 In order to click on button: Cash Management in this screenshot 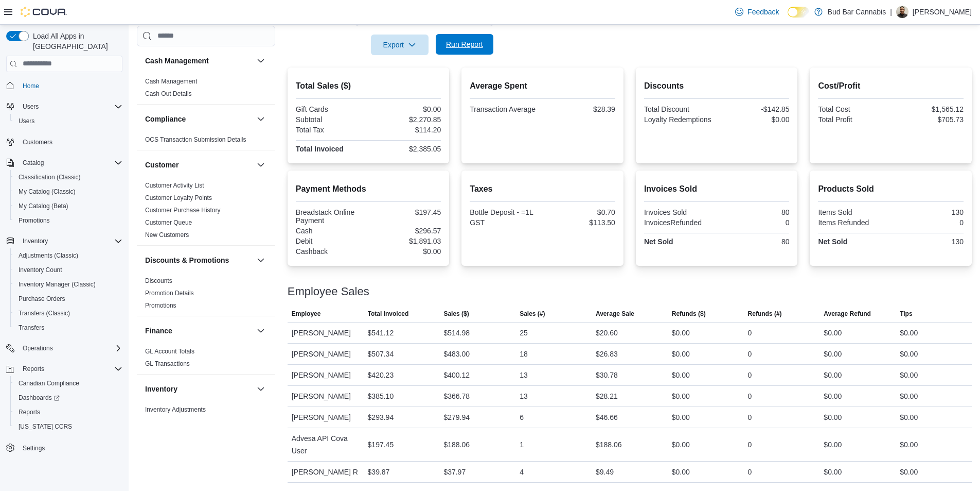, I will do `click(198, 60)`.